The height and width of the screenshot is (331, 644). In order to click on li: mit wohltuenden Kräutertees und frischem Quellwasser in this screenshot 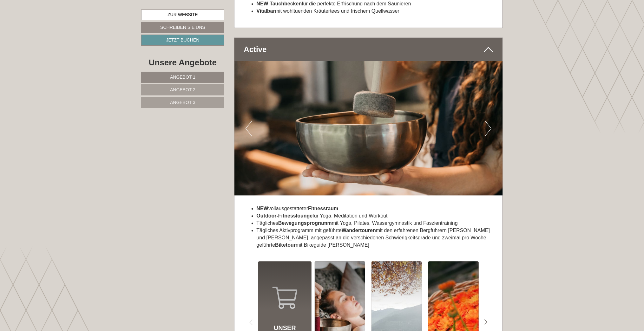, I will do `click(375, 11)`.